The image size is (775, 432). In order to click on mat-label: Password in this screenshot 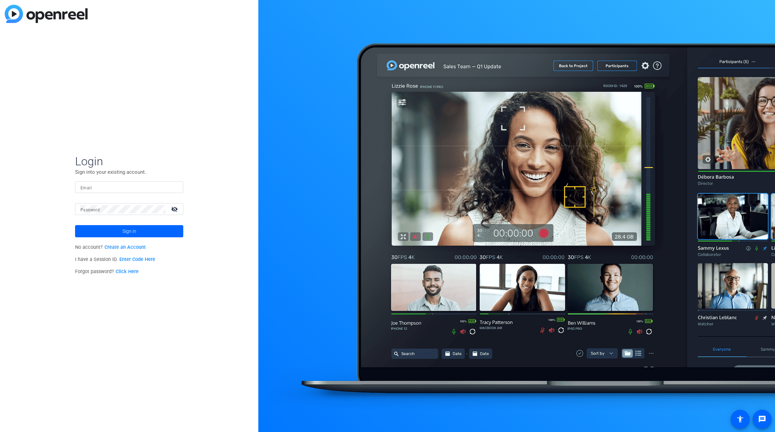, I will do `click(90, 210)`.